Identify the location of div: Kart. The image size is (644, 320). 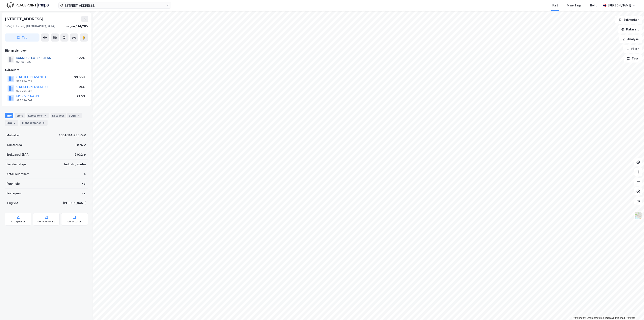
(555, 5).